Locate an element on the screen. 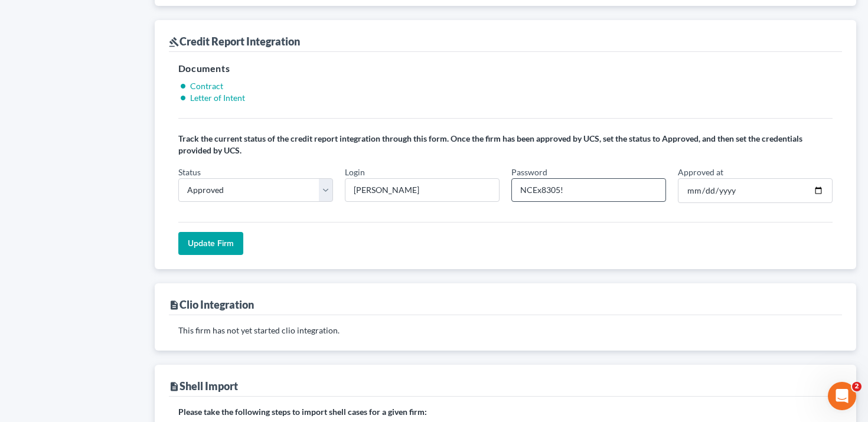  input: Update Firm is located at coordinates (211, 244).